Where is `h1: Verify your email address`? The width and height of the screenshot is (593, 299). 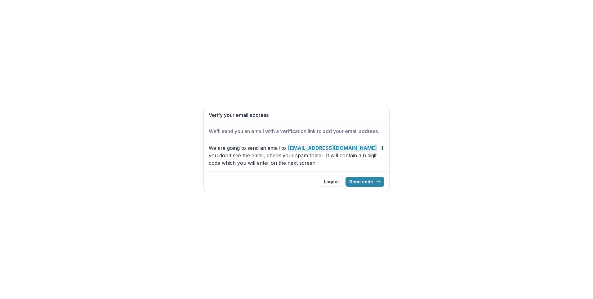 h1: Verify your email address is located at coordinates (297, 115).